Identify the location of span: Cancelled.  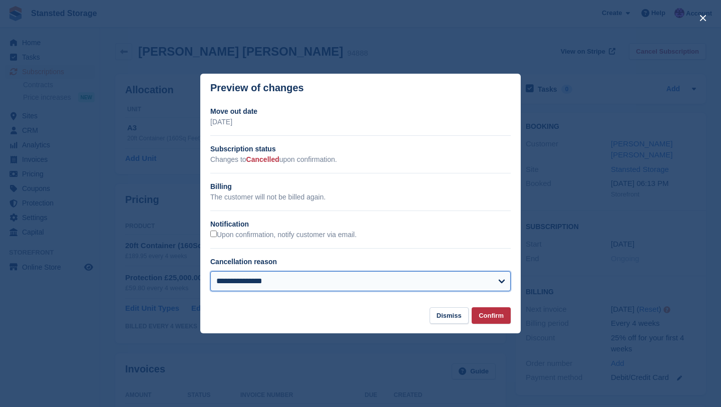
(263, 159).